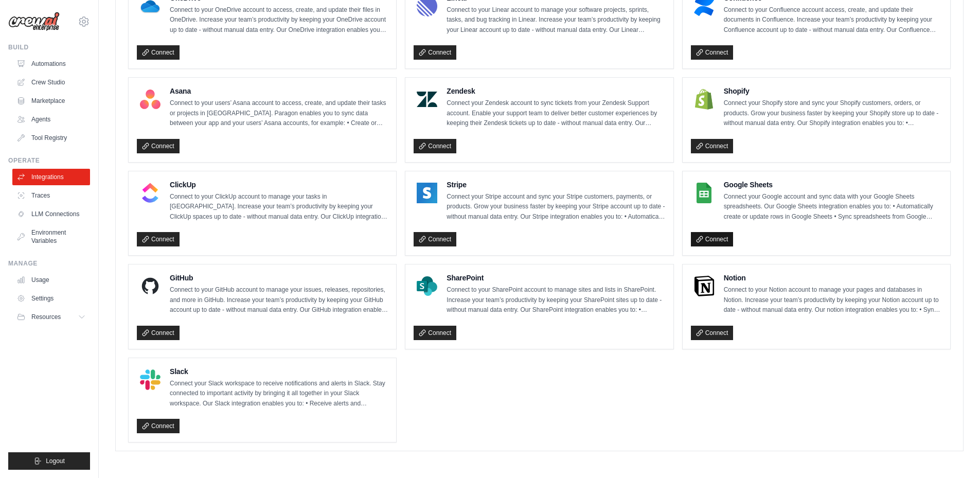  Describe the element at coordinates (833, 113) in the screenshot. I see `p: Connect your Shopify store and sync your Shopify customers, orders, or products. Grow your busine...` at that location.